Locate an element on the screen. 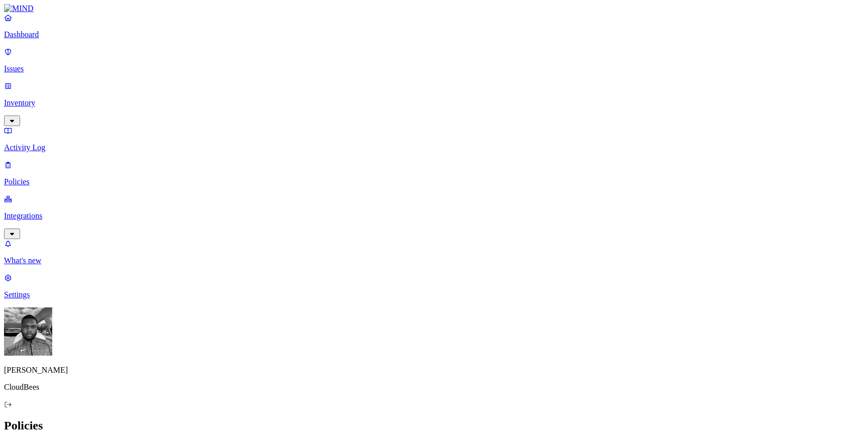 The width and height of the screenshot is (868, 442). p: Activity Log is located at coordinates (434, 147).